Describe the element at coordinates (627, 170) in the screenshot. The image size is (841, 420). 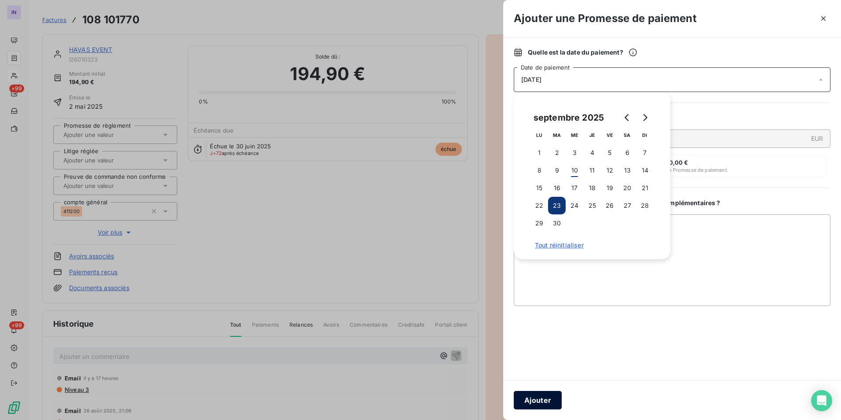
I see `button: 13` at that location.